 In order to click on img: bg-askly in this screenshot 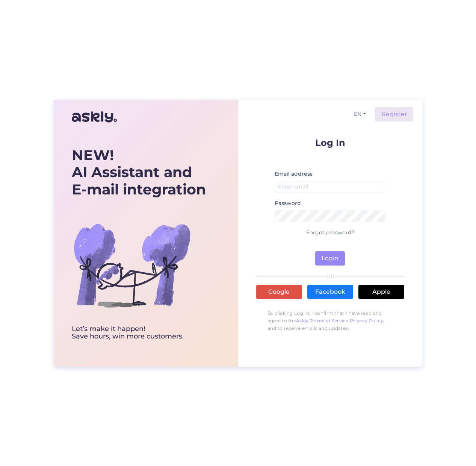, I will do `click(132, 265)`.